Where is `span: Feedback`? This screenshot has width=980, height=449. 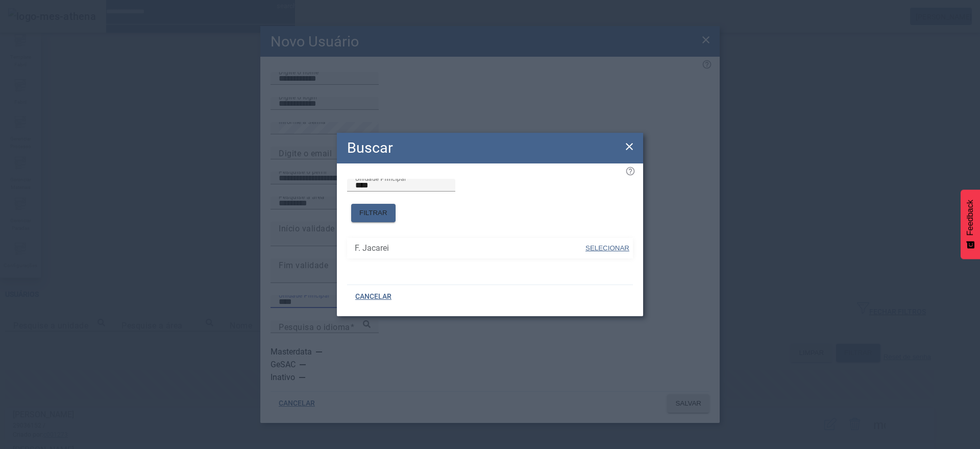 span: Feedback is located at coordinates (971, 217).